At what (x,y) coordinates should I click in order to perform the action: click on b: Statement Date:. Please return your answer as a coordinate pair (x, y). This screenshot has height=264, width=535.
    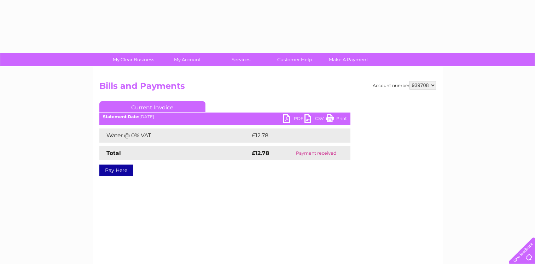
    Looking at the image, I should click on (121, 116).